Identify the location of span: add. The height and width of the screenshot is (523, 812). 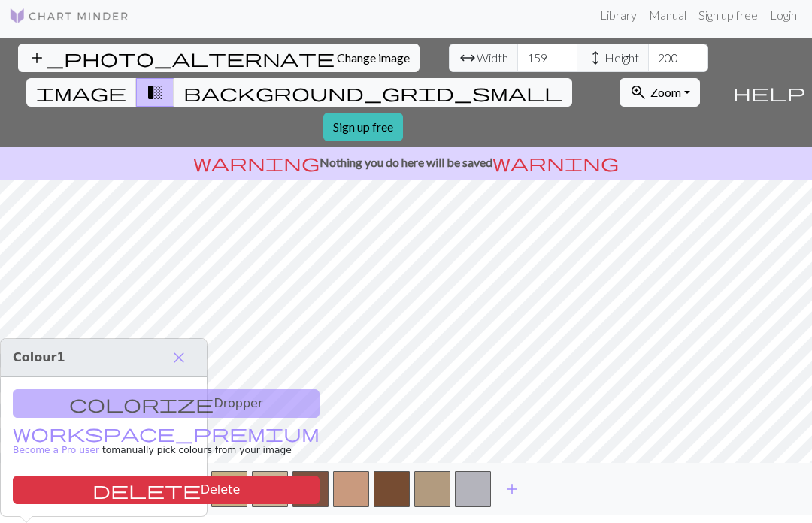
(512, 490).